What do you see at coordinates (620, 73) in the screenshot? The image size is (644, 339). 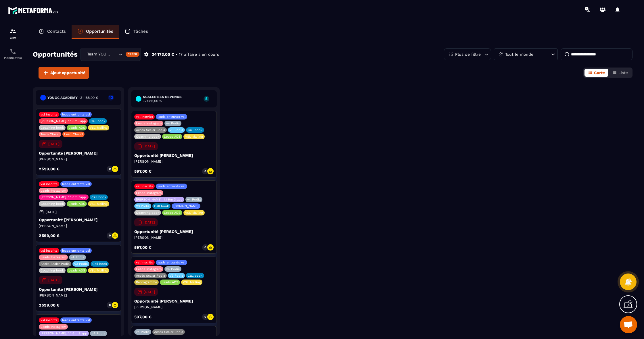 I see `button: Liste` at bounding box center [620, 73].